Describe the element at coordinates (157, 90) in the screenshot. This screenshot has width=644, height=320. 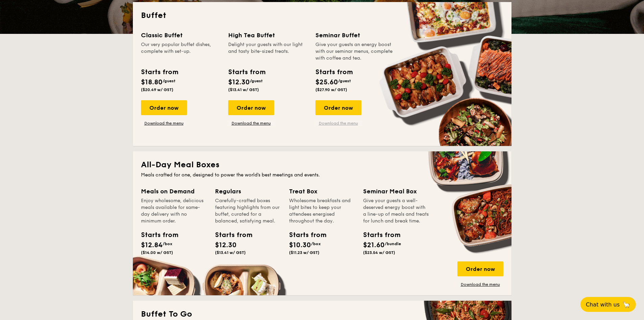
I see `span: ($20.49 w/ GST)` at that location.